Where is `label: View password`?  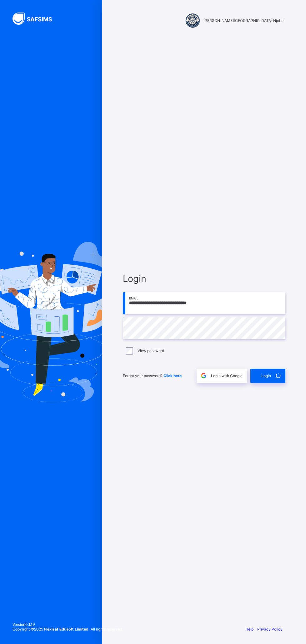
label: View password is located at coordinates (150, 351).